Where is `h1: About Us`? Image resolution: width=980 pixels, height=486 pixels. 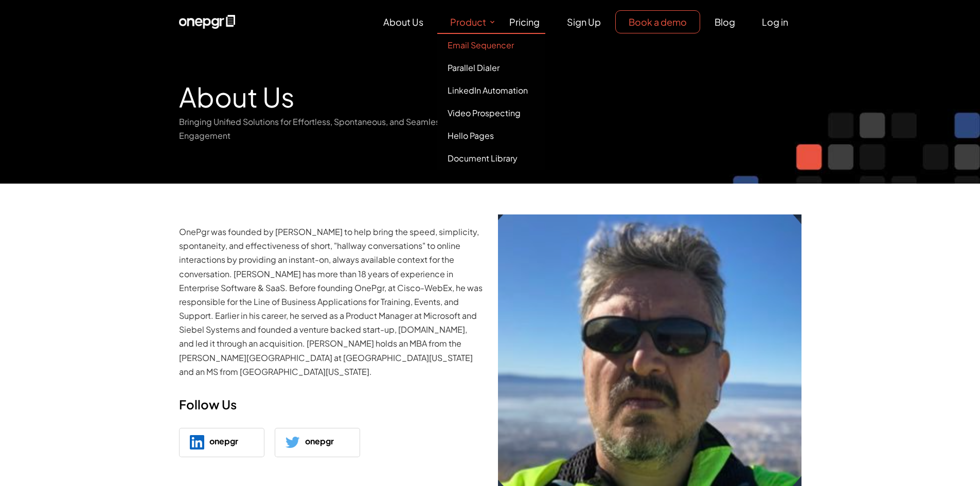
h1: About Us is located at coordinates (331, 89).